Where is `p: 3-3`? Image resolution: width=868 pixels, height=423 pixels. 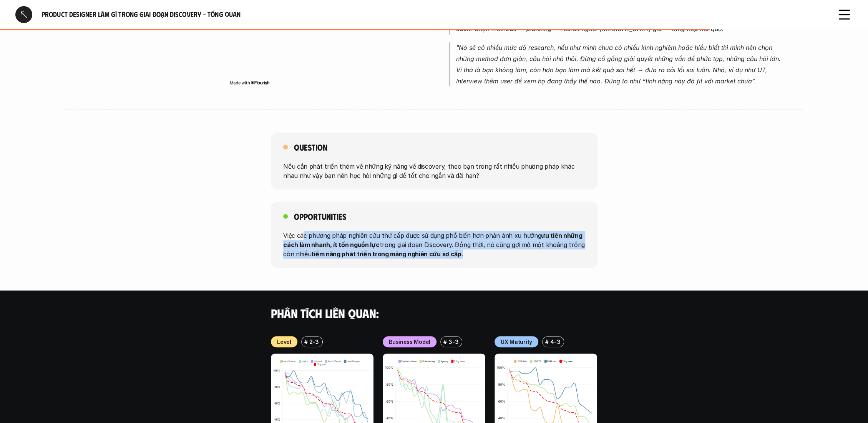 p: 3-3 is located at coordinates (453, 341).